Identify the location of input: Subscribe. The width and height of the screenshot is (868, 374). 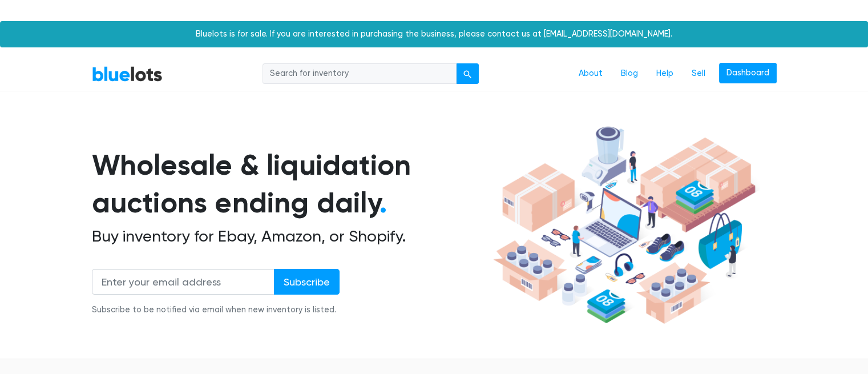
(306, 281).